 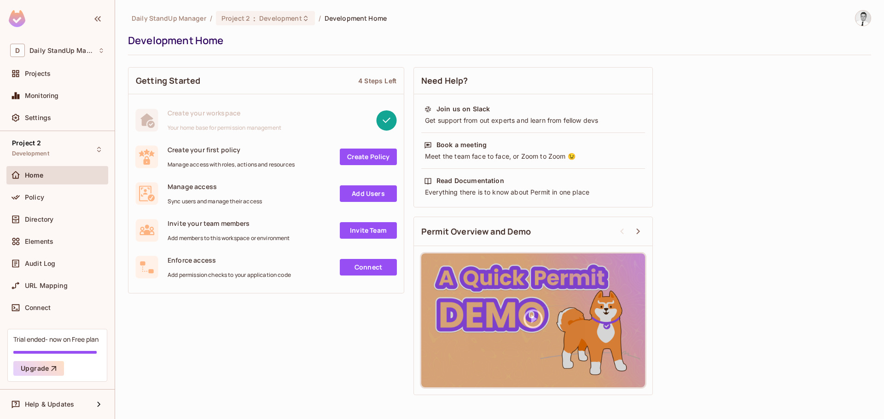 What do you see at coordinates (355, 18) in the screenshot?
I see `span: Development Home` at bounding box center [355, 18].